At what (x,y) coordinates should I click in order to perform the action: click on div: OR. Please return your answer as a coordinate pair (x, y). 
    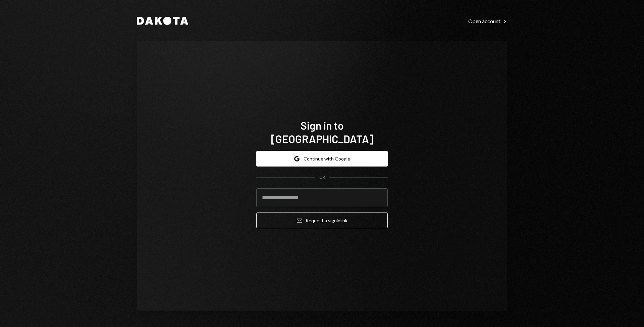
    Looking at the image, I should click on (322, 177).